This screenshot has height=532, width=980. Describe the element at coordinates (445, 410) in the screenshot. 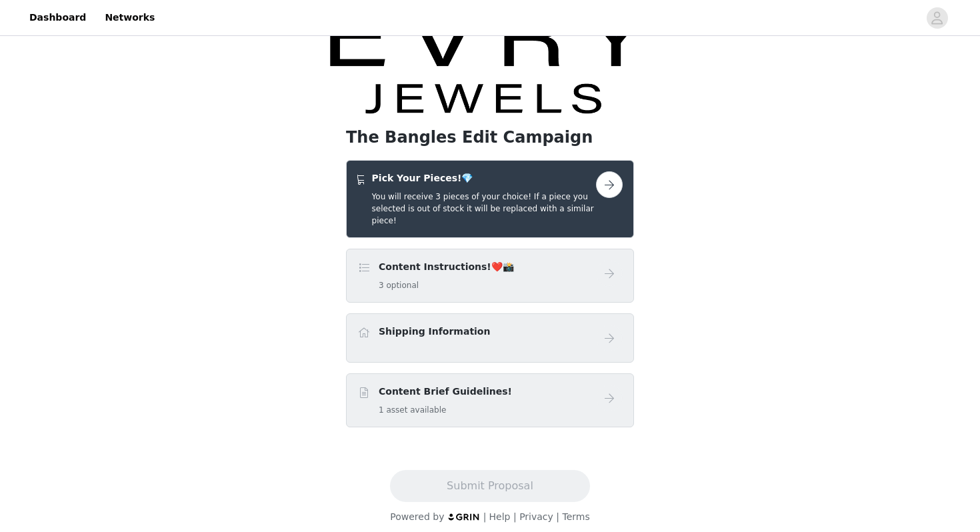

I see `h5: 1 asset available` at that location.